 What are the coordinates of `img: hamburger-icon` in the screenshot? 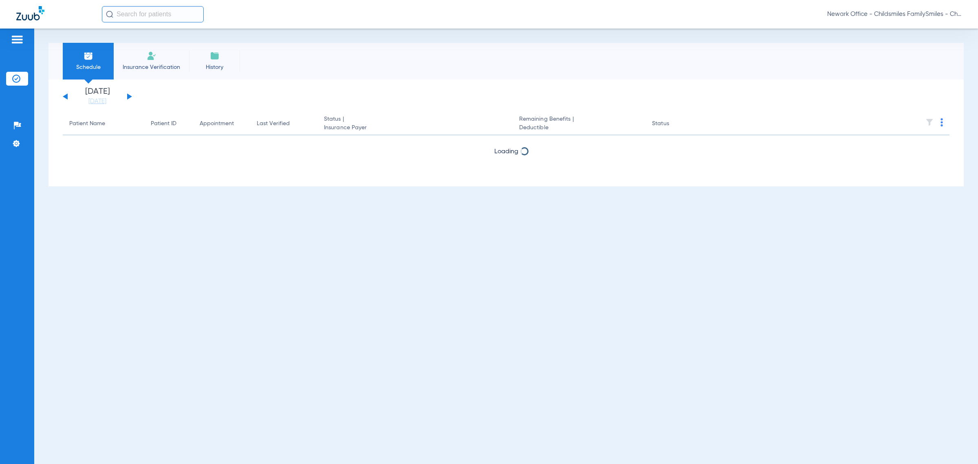 It's located at (17, 40).